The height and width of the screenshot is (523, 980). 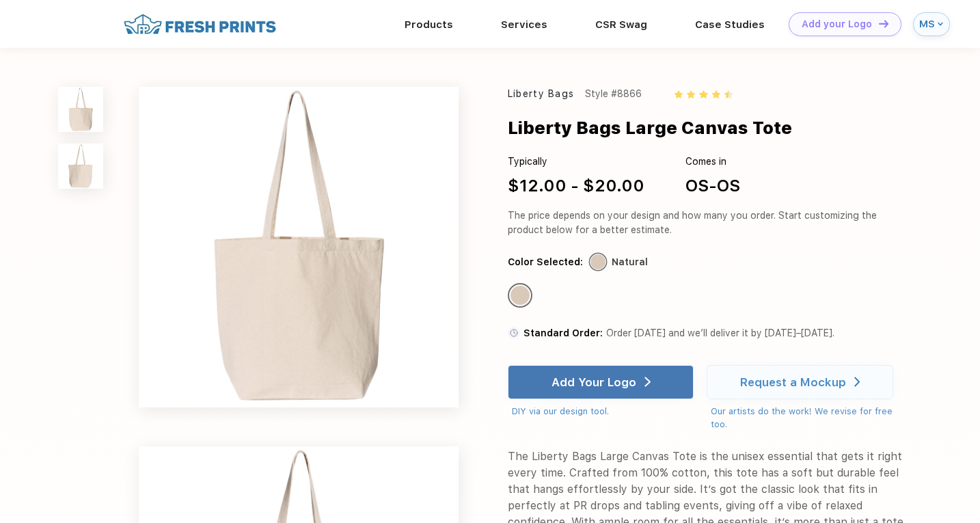 I want to click on div: Typically, so click(x=576, y=162).